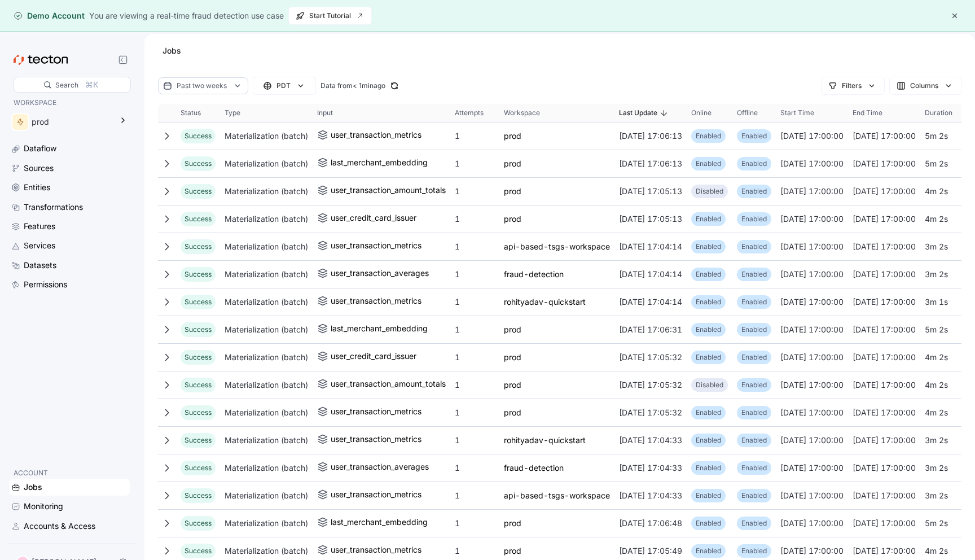 The height and width of the screenshot is (560, 975). I want to click on div: Jobs, so click(171, 51).